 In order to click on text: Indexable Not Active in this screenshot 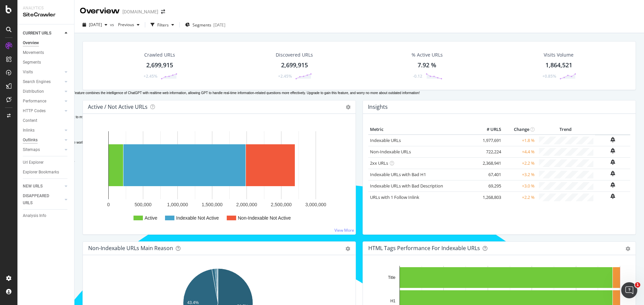, I will do `click(197, 218)`.